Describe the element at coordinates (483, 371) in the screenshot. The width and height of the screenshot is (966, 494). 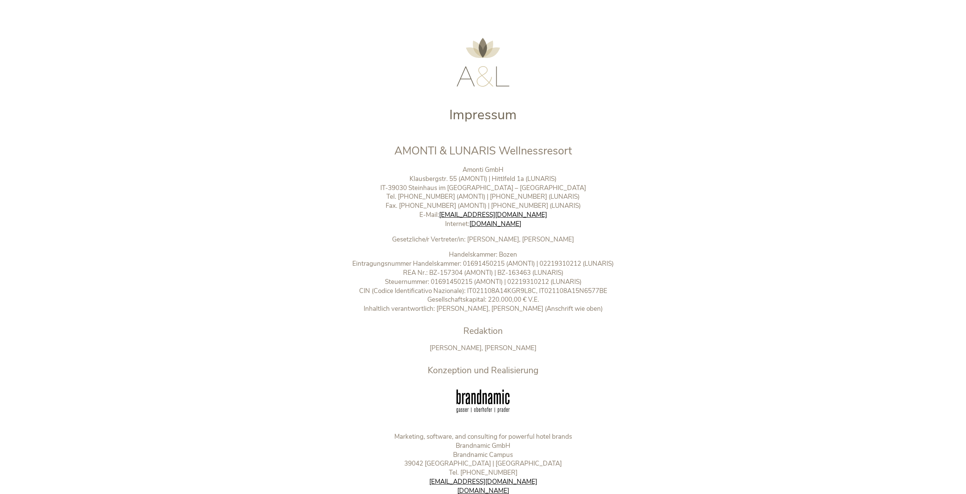
I see `span: Konzeption und Realisierung` at that location.